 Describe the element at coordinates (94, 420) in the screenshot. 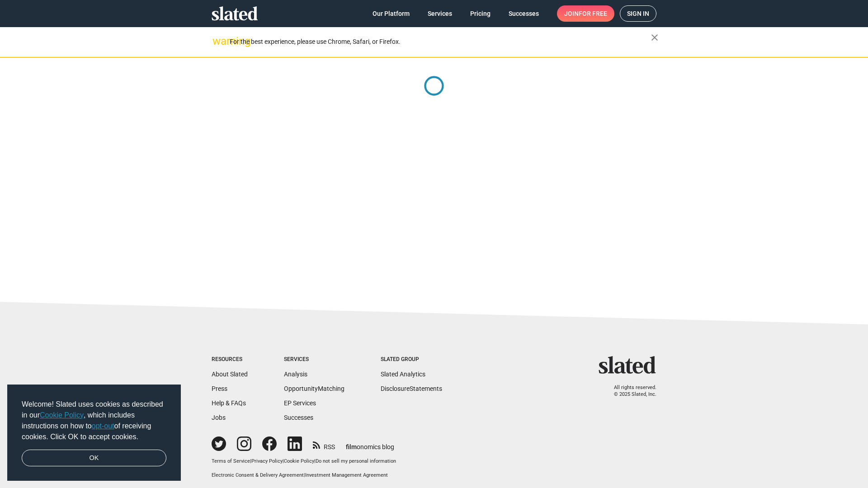

I see `span: Welcome! Slated uses cookies as described in our , which includes instructions on how to of recei...` at that location.